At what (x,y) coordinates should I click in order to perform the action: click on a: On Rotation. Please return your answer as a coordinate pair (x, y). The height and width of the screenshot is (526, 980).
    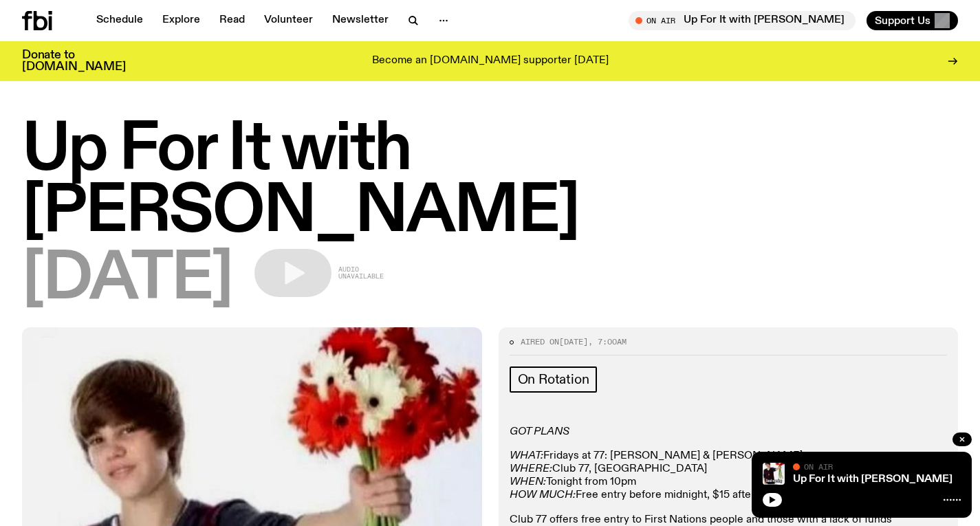
    Looking at the image, I should click on (554, 379).